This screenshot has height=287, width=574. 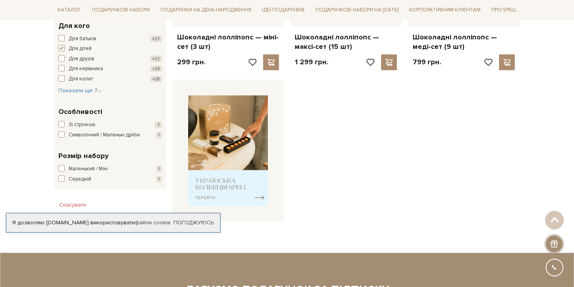 I want to click on span: +29, so click(x=156, y=69).